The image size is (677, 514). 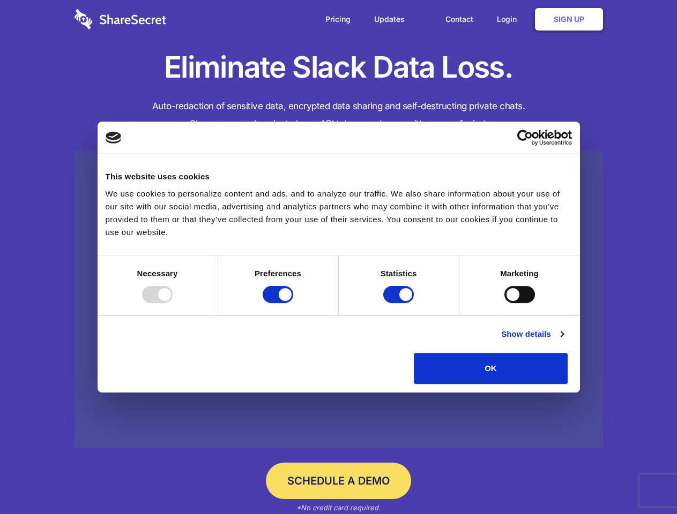 What do you see at coordinates (339, 300) in the screenshot?
I see `a: Wistia video thumbnail` at bounding box center [339, 300].